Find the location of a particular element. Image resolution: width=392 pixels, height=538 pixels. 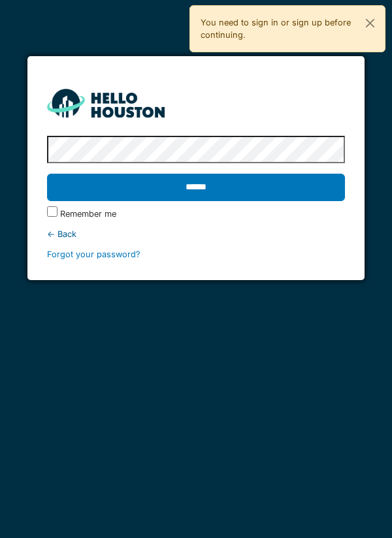

div: ← Back is located at coordinates (196, 234).